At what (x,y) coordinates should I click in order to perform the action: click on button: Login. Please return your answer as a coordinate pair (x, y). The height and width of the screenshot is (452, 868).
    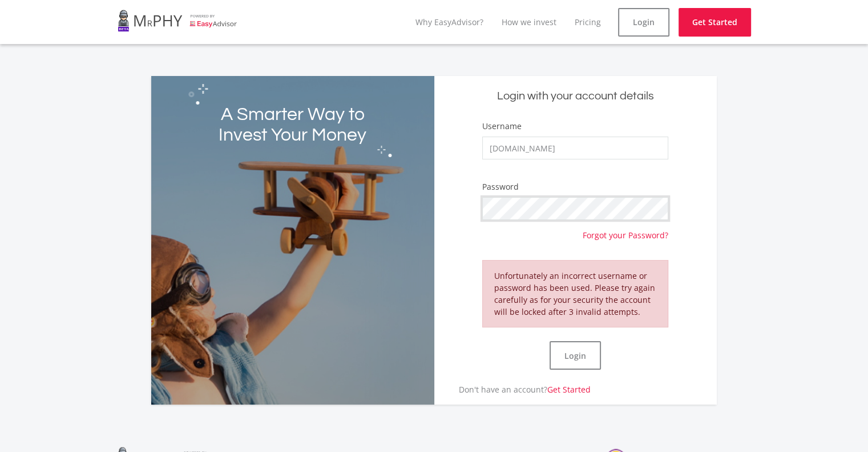
    Looking at the image, I should click on (575, 355).